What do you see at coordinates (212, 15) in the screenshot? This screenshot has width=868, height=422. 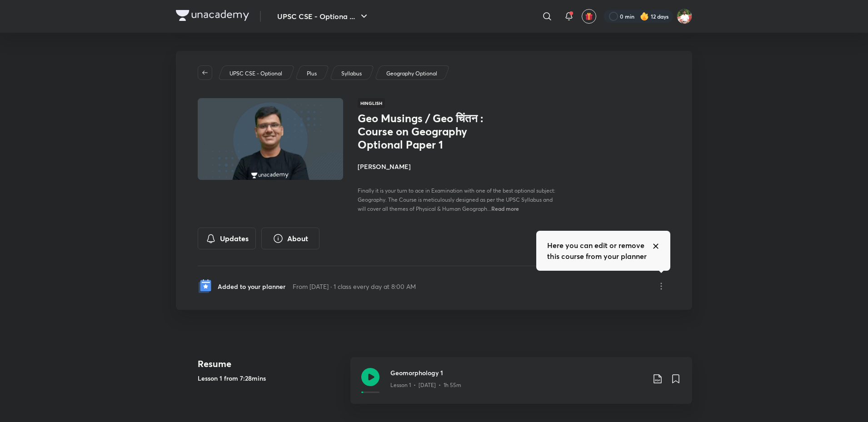 I see `img: Company Logo` at bounding box center [212, 15].